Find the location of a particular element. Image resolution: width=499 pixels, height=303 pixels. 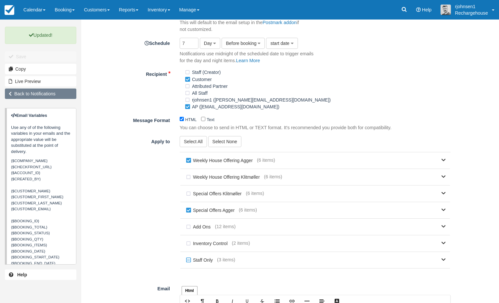

p: This will default to the email setup in the if not customized. is located at coordinates (240, 26).